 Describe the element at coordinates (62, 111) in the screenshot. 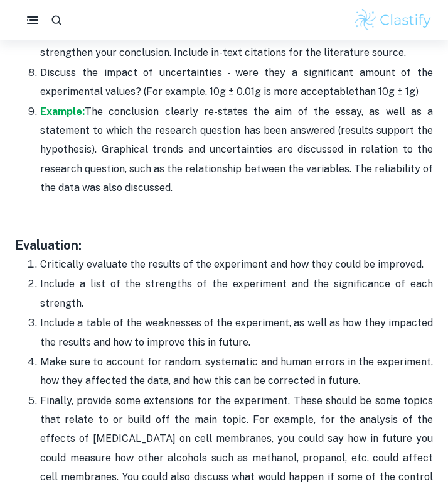

I see `strong: Example:` at that location.